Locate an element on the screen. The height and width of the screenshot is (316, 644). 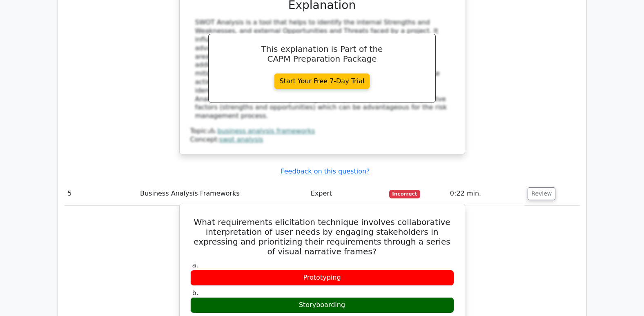
div: SWOT Analysis is a tool that helps to identify the internal Strengths and Weaknesses, and externa... is located at coordinates (322, 69).